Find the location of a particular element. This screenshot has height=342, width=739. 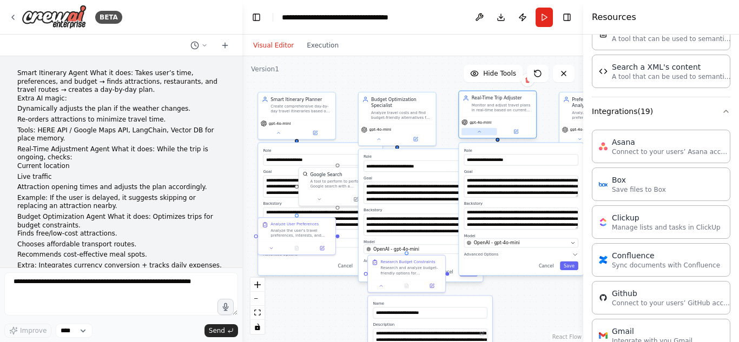

span: Send is located at coordinates (217, 331).